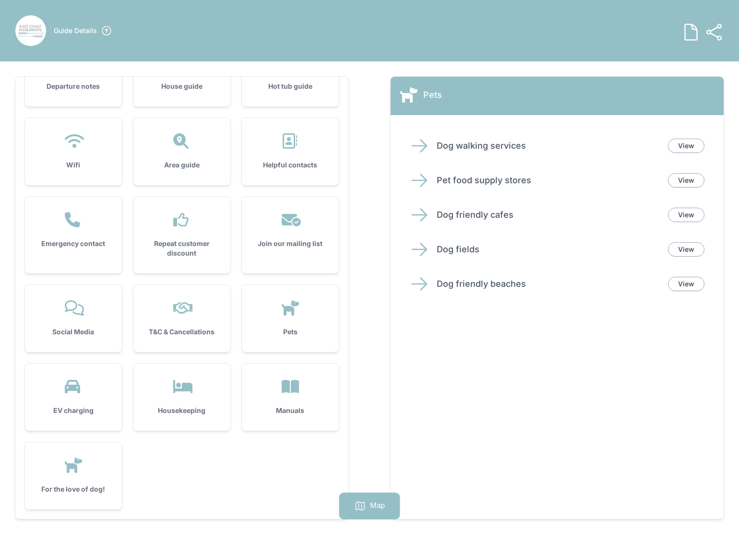  Describe the element at coordinates (549, 146) in the screenshot. I see `p: Dog walking services` at that location.